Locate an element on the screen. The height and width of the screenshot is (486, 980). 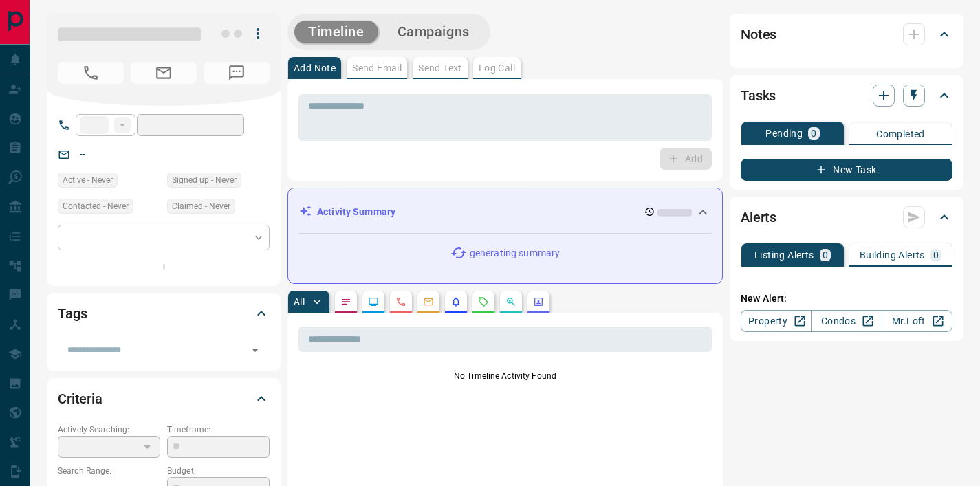
div: Criteria is located at coordinates (164, 399).